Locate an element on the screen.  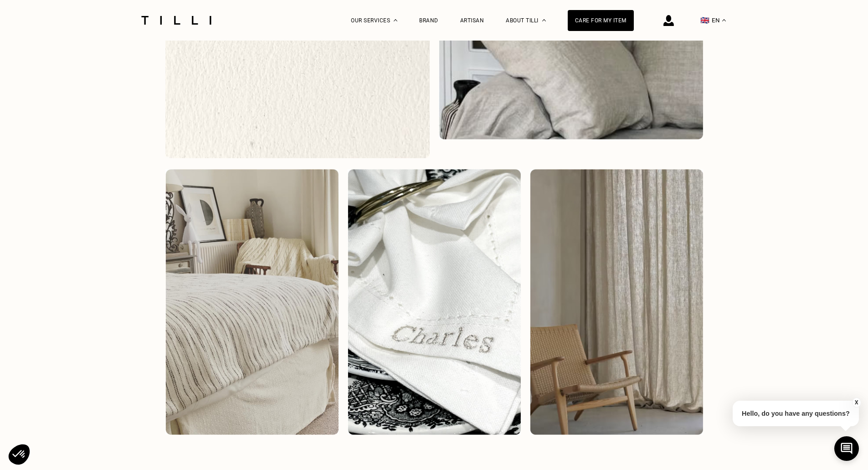
a: Brand is located at coordinates (429, 21).